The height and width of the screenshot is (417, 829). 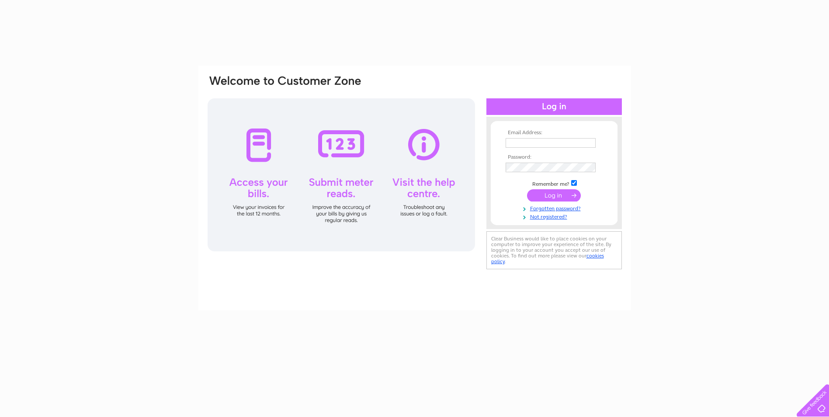 I want to click on a: Forgotten password?, so click(x=555, y=207).